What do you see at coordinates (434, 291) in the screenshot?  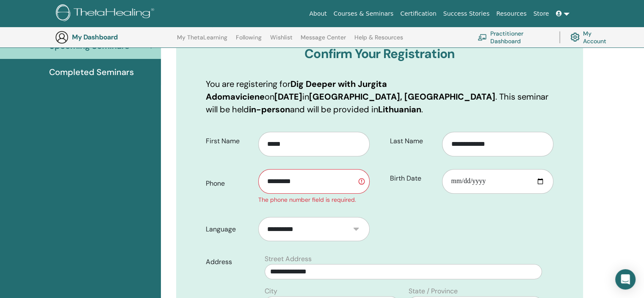 I see `label: State / Province` at bounding box center [434, 291].